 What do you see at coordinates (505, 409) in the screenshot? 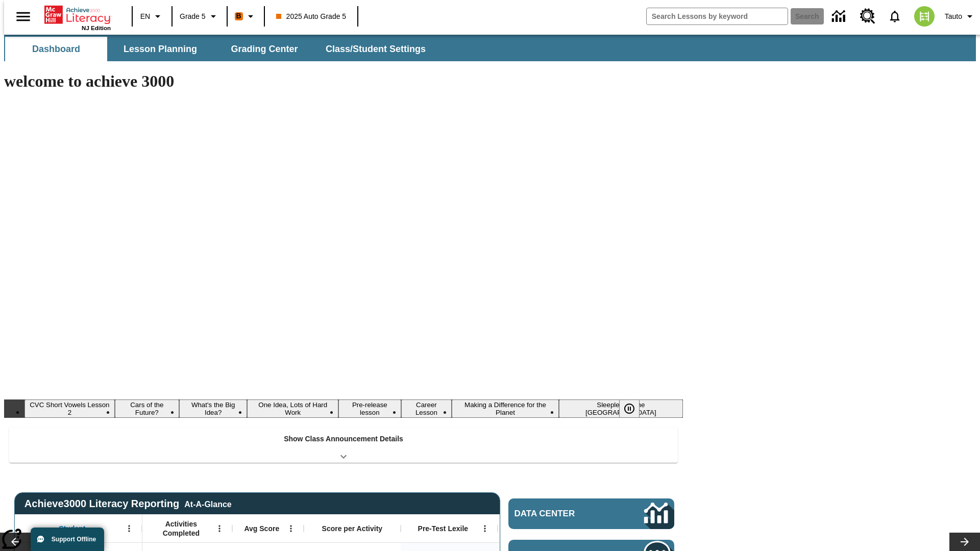
I see `button: Slide 7 Making a Difference for the Planet` at bounding box center [505, 409].